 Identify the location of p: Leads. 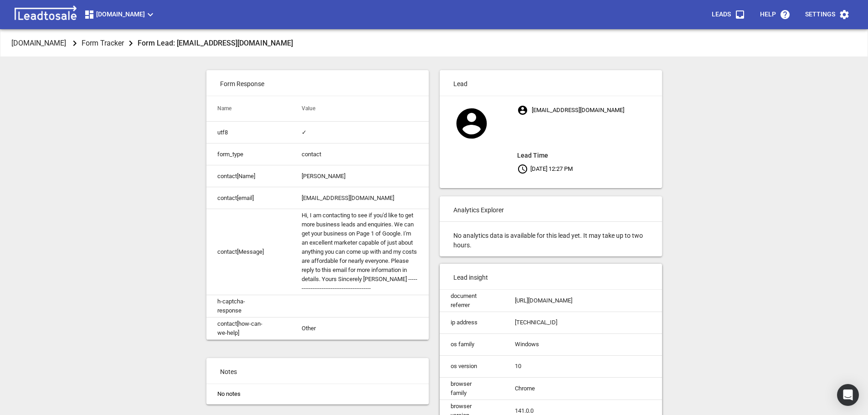
(721, 14).